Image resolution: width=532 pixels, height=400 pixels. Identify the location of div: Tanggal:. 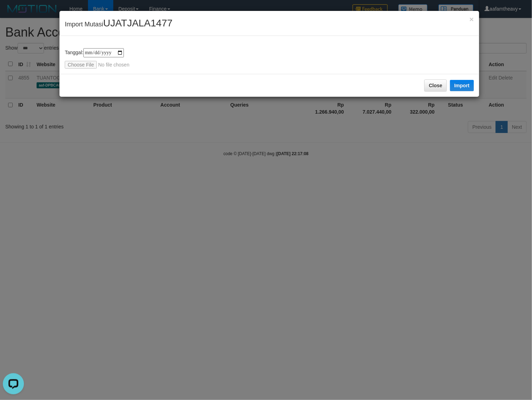
(269, 58).